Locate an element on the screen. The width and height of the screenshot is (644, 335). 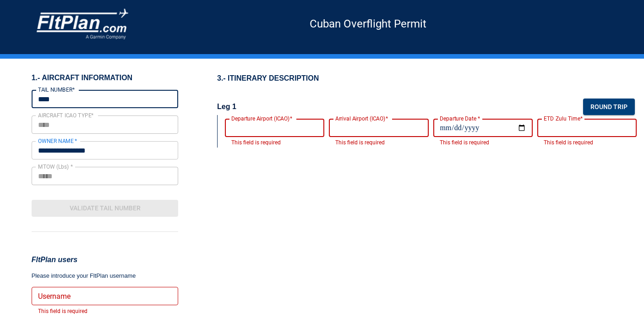
label: AIRCRAFT ICAO TYPE* is located at coordinates (66, 115).